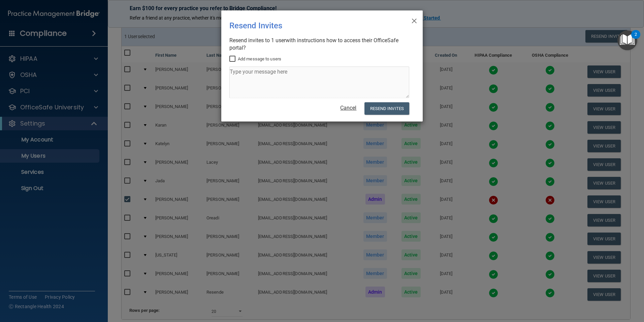 The height and width of the screenshot is (322, 644). Describe the element at coordinates (636, 39) in the screenshot. I see `div: 2` at that location.